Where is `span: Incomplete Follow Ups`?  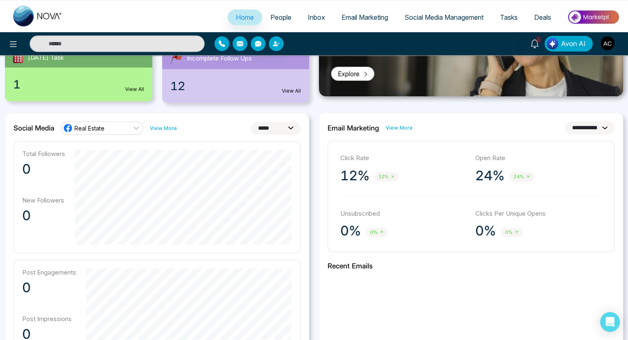
span: Incomplete Follow Ups is located at coordinates (219, 58).